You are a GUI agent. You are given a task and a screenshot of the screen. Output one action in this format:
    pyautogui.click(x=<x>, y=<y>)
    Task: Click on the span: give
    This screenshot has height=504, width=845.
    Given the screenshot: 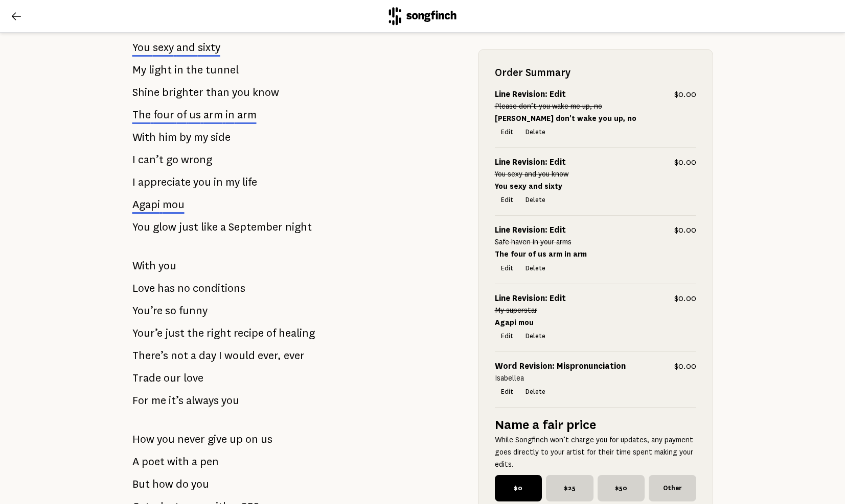 What is the action you would take?
    pyautogui.click(x=217, y=439)
    